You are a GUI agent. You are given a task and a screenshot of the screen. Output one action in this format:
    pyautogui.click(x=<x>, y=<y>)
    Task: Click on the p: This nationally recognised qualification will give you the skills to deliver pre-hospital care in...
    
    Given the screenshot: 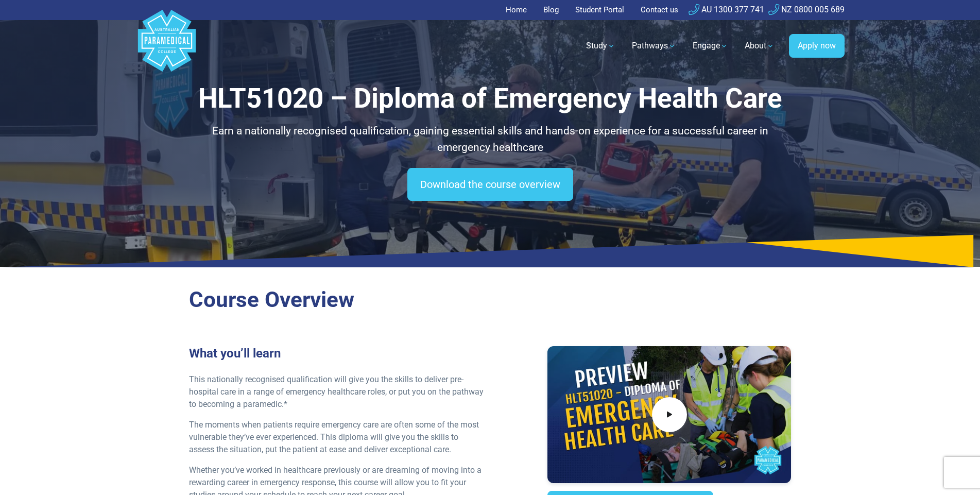 What is the action you would take?
    pyautogui.click(x=336, y=392)
    